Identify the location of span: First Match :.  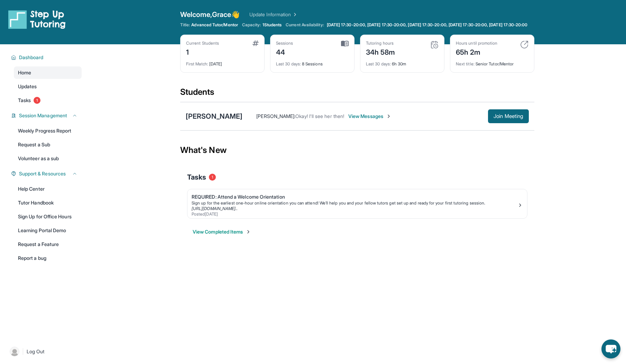
(197, 64).